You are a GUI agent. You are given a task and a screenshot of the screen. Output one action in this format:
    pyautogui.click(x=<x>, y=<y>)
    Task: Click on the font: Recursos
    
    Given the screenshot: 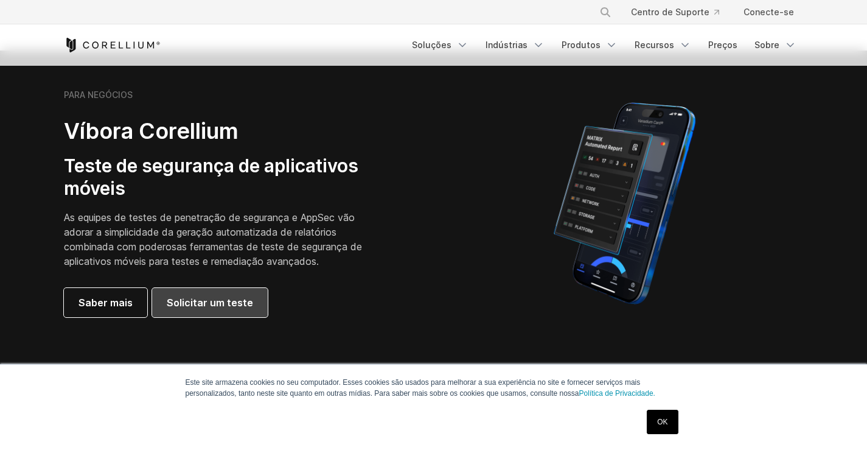 What is the action you would take?
    pyautogui.click(x=654, y=44)
    